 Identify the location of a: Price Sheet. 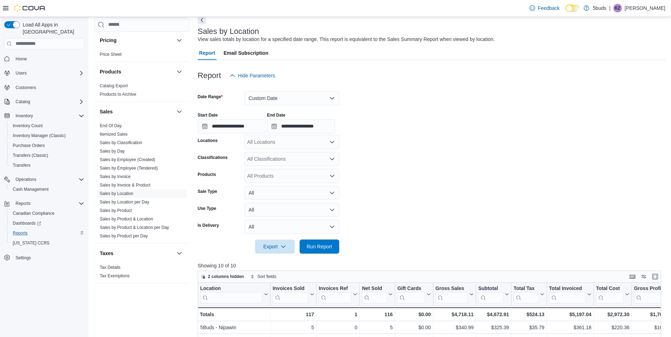
(111, 54).